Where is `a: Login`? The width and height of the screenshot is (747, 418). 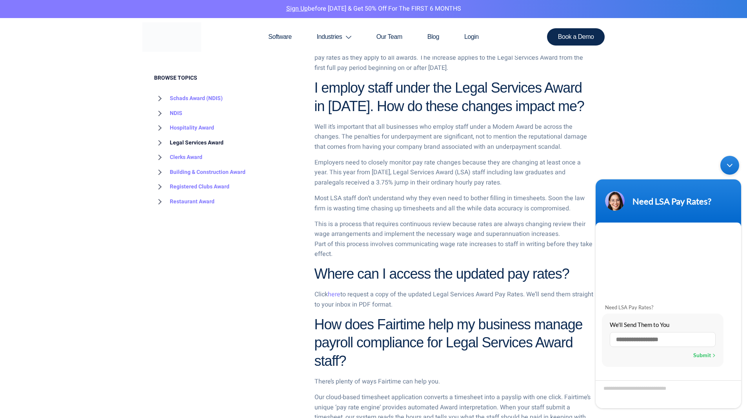 a: Login is located at coordinates (471, 37).